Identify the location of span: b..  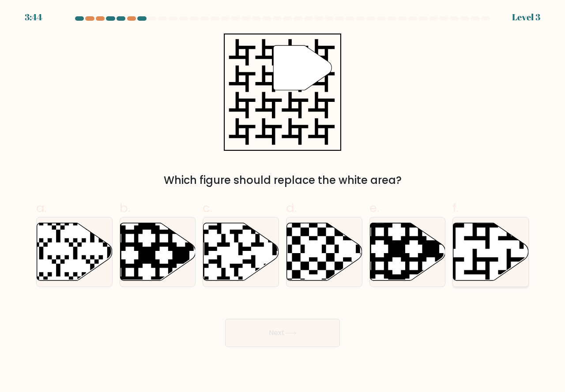
(125, 207).